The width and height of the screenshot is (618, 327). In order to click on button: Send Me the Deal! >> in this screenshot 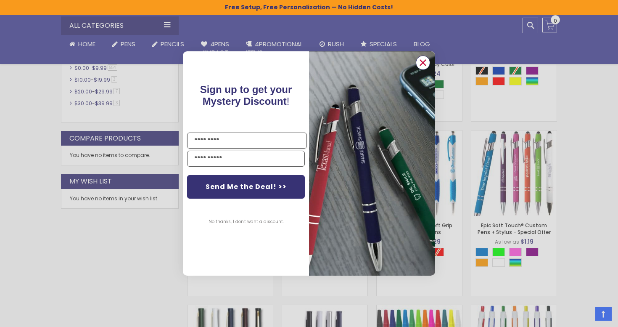, I will do `click(246, 187)`.